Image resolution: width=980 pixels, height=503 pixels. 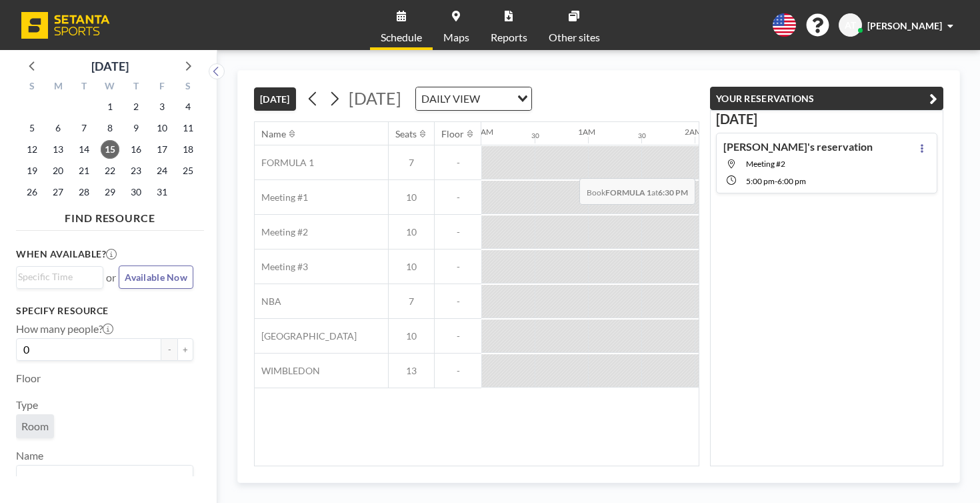 What do you see at coordinates (401, 37) in the screenshot?
I see `span: Schedule` at bounding box center [401, 37].